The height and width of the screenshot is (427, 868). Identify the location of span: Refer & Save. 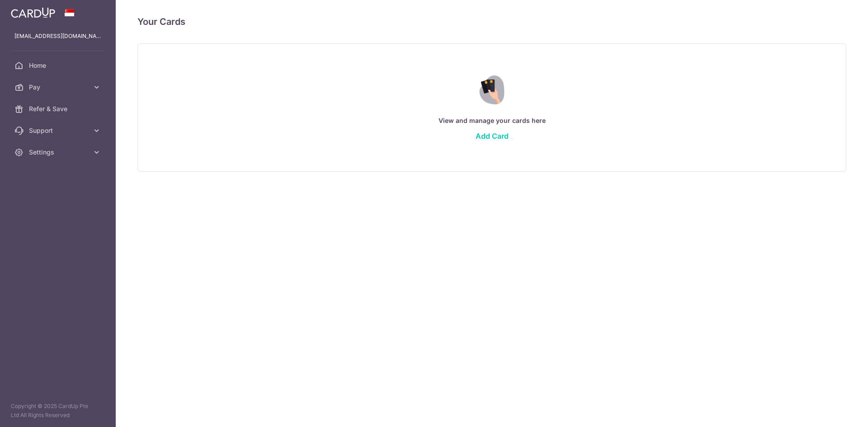
(59, 109).